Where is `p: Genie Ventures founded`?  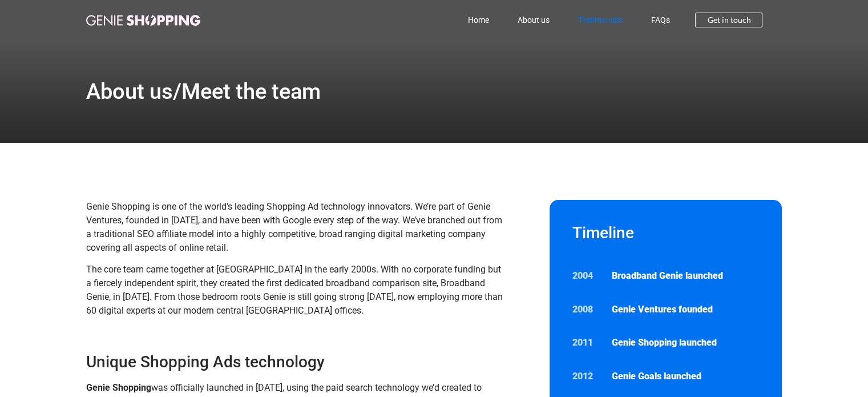 p: Genie Ventures founded is located at coordinates (685, 310).